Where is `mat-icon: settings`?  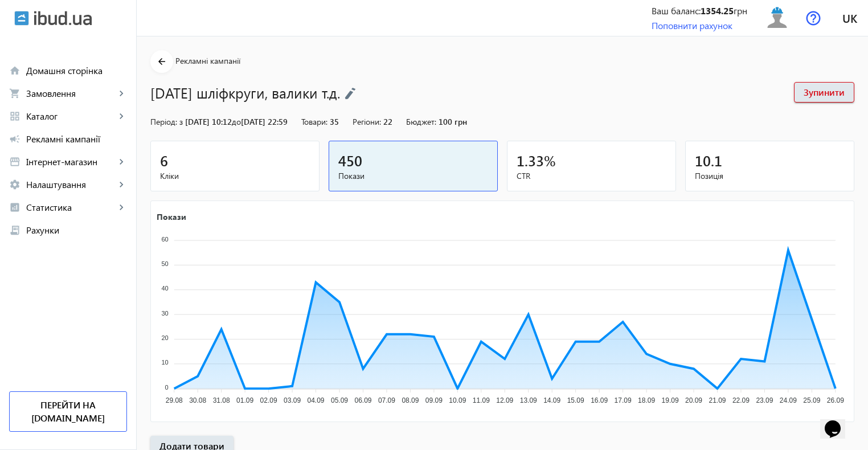 mat-icon: settings is located at coordinates (15, 185).